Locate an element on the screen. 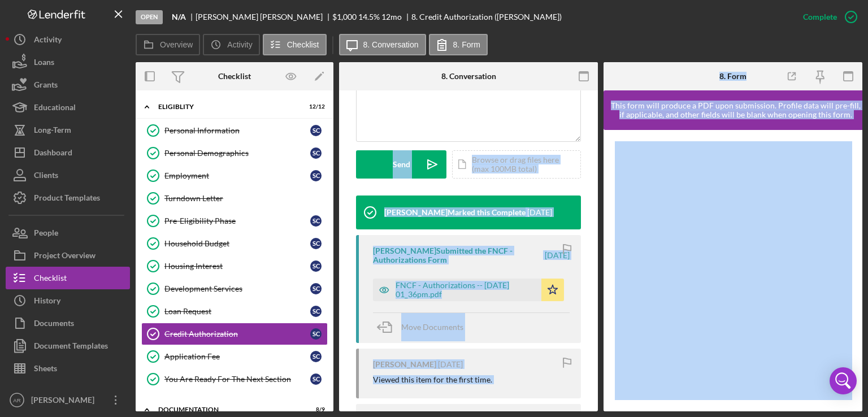 This screenshot has height=417, width=868. a: Housing InterestSC is located at coordinates (234, 266).